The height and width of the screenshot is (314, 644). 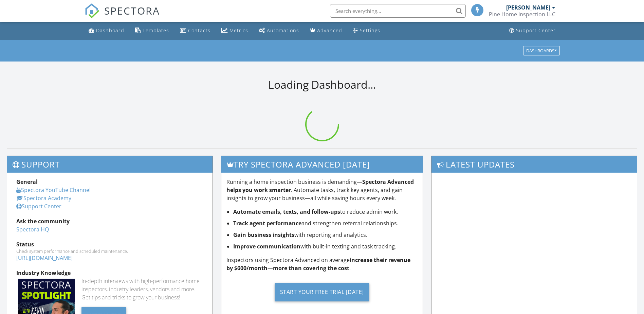 I want to click on div: Templates, so click(x=156, y=30).